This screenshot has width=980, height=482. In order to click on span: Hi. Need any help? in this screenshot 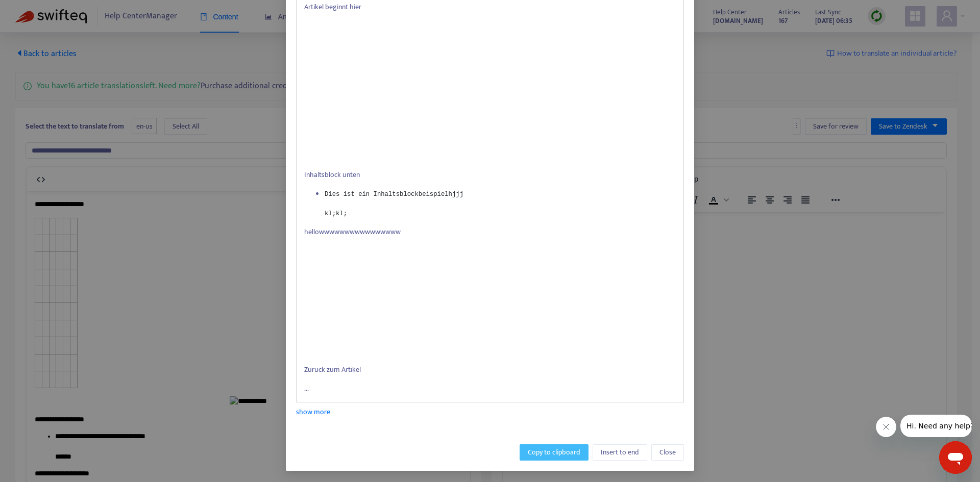, I will do `click(40, 11)`.